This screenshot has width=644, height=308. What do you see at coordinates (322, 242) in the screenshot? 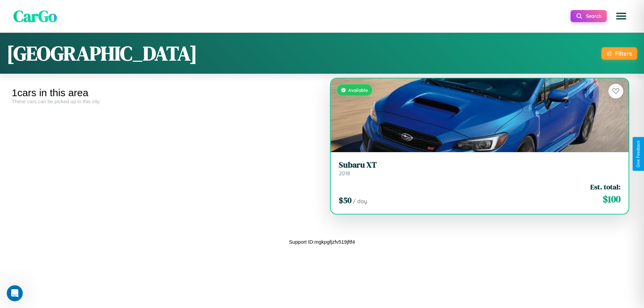
I see `p: Support ID: mgkpgfjzfv519jftf4` at bounding box center [322, 242].